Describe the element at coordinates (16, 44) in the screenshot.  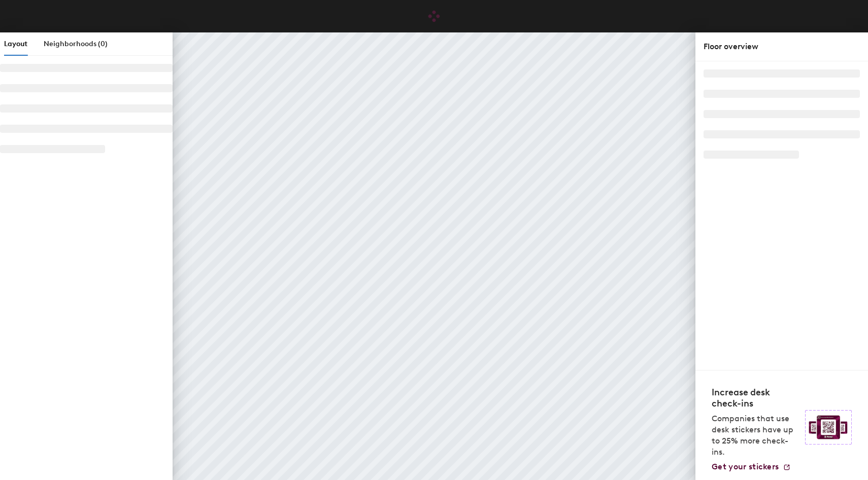
I see `span: Layout` at that location.